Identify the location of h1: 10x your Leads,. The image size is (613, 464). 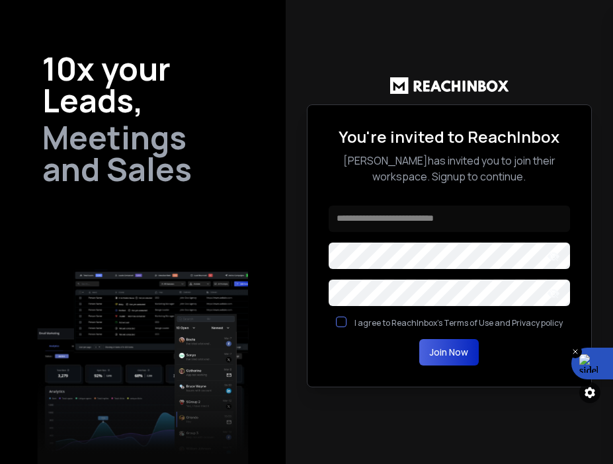
(143, 85).